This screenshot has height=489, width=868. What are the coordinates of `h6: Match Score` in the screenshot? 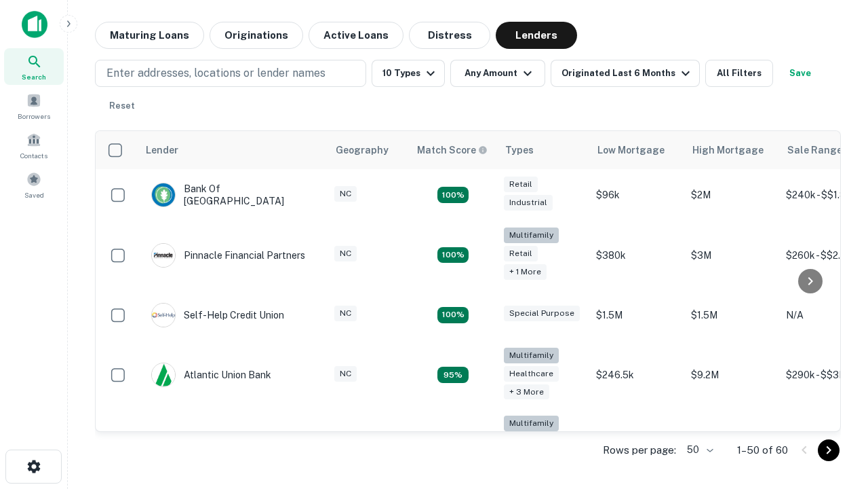 It's located at (451, 150).